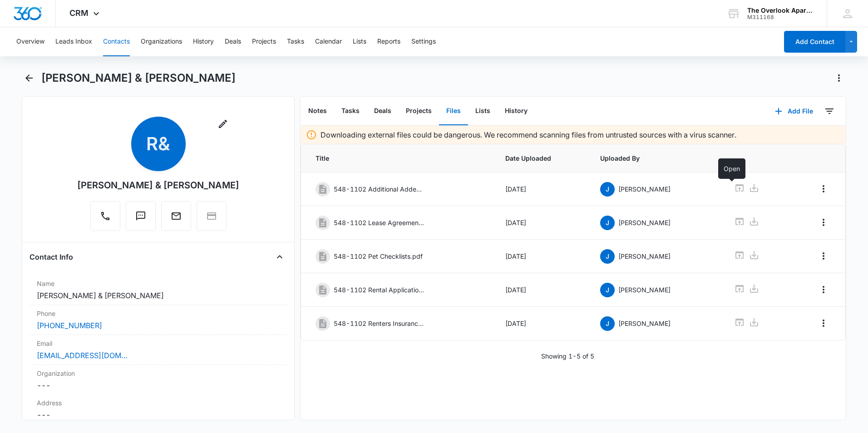 The height and width of the screenshot is (433, 868). Describe the element at coordinates (780, 17) in the screenshot. I see `div: account id` at that location.